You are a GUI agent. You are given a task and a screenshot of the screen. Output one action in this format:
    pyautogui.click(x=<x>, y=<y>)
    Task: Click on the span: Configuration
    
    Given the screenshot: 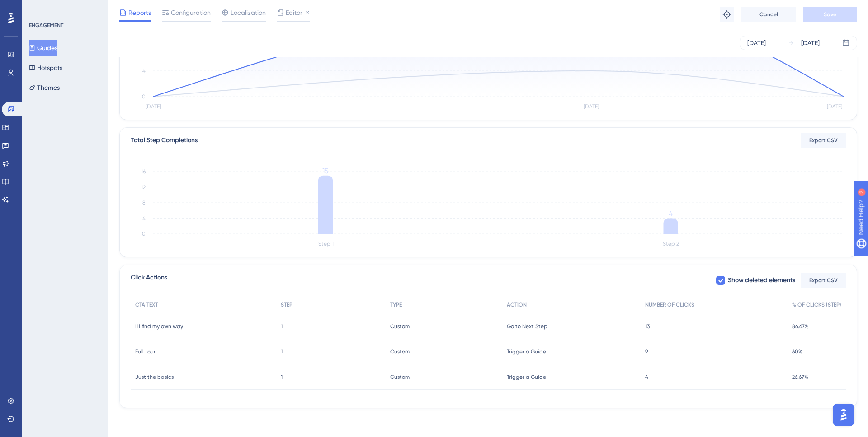 What is the action you would take?
    pyautogui.click(x=191, y=13)
    